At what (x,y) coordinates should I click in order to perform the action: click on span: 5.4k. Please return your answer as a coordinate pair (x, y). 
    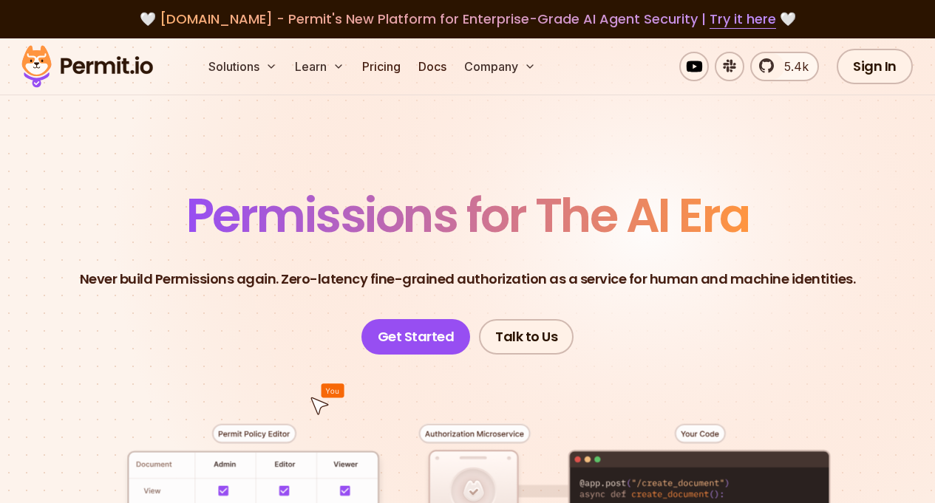
    Looking at the image, I should click on (792, 67).